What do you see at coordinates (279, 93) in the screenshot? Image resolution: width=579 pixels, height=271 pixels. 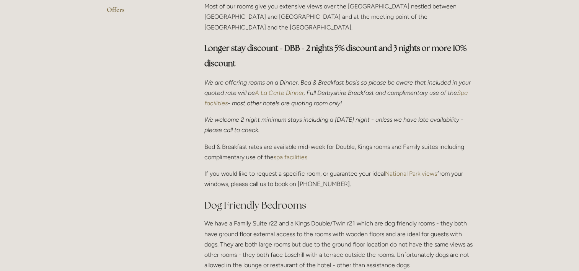 I see `em: A La Carte Dinner` at bounding box center [279, 93].